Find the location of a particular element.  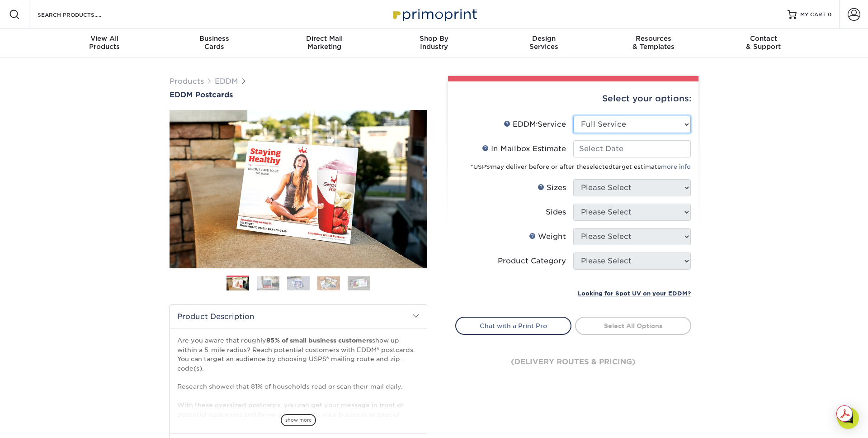

a: more info is located at coordinates (676, 167).